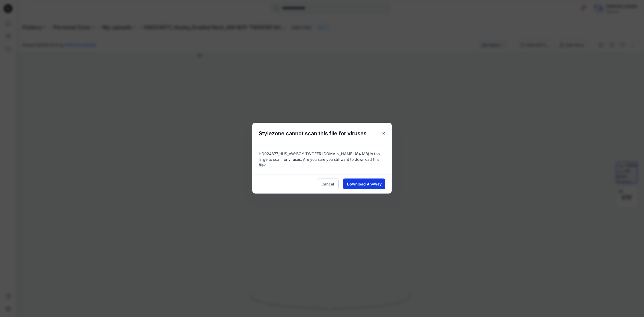 The image size is (644, 317). Describe the element at coordinates (313, 133) in the screenshot. I see `h5: Stylezone cannot scan this file for viruses` at that location.